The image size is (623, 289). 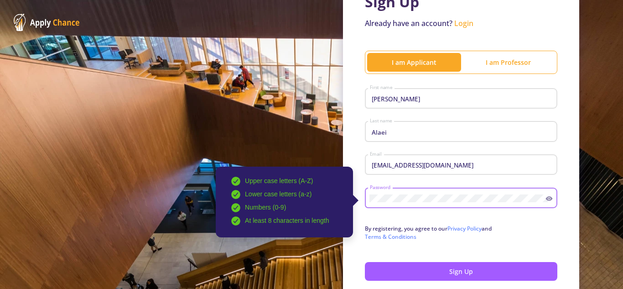 I want to click on img: ApplyChance Logo, so click(x=47, y=22).